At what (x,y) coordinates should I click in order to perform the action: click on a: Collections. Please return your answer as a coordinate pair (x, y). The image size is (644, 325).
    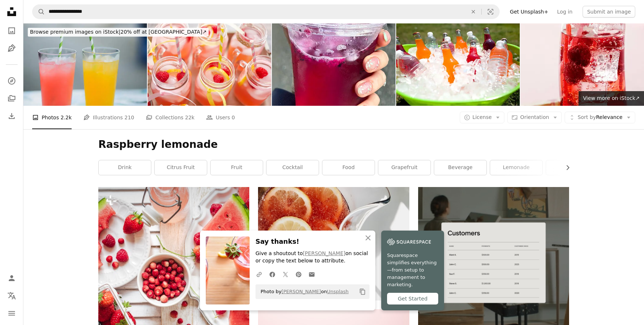
    Looking at the image, I should click on (12, 98).